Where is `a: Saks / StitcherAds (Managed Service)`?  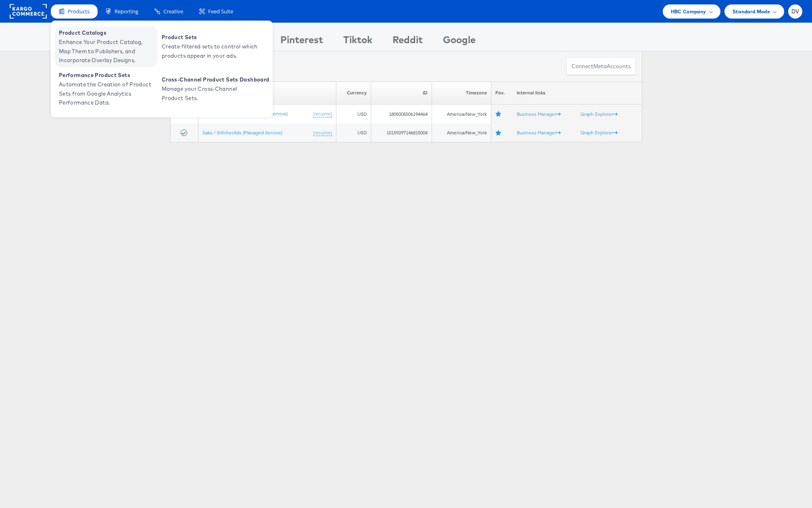 a: Saks / StitcherAds (Managed Service) is located at coordinates (242, 133).